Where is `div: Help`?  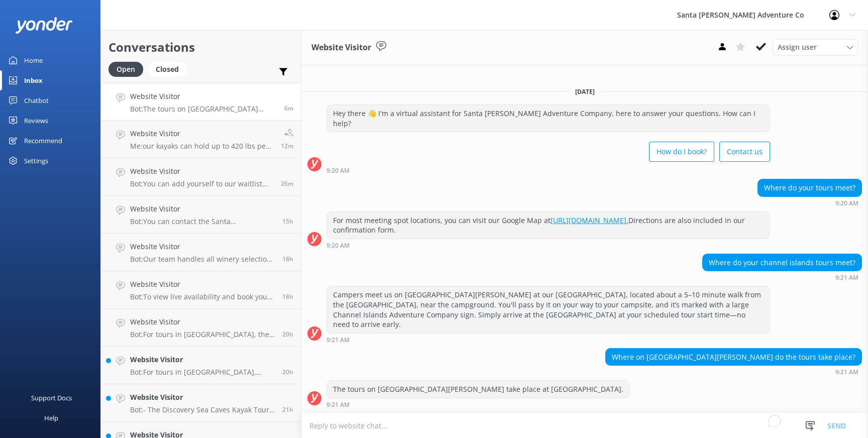 div: Help is located at coordinates (51, 418).